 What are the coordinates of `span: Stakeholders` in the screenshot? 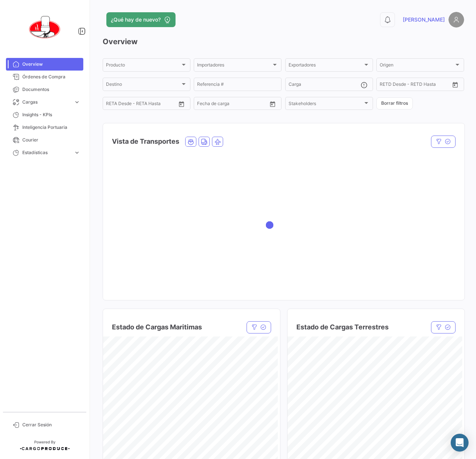 It's located at (326, 105).